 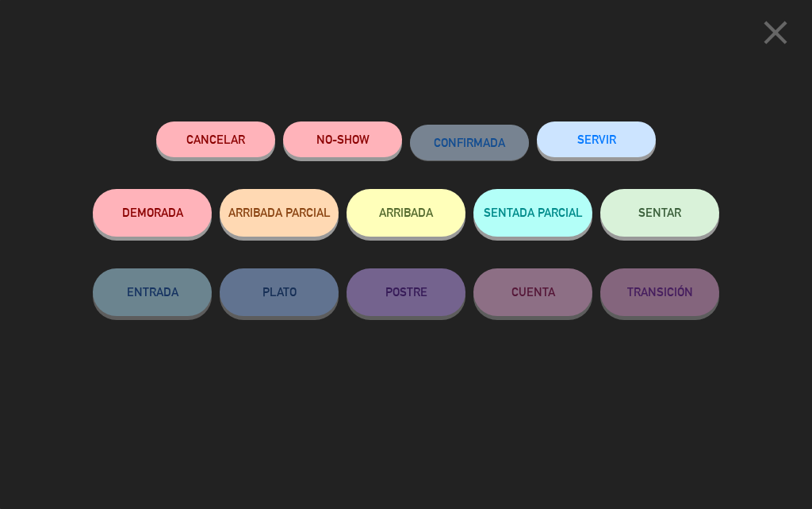 I want to click on span: SENTAR, so click(x=660, y=212).